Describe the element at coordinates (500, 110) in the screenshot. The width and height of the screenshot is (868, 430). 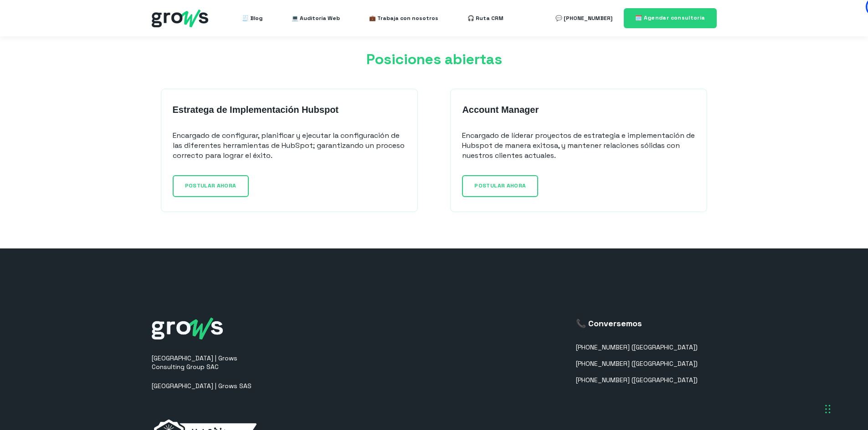
I see `strong: Account Manager` at that location.